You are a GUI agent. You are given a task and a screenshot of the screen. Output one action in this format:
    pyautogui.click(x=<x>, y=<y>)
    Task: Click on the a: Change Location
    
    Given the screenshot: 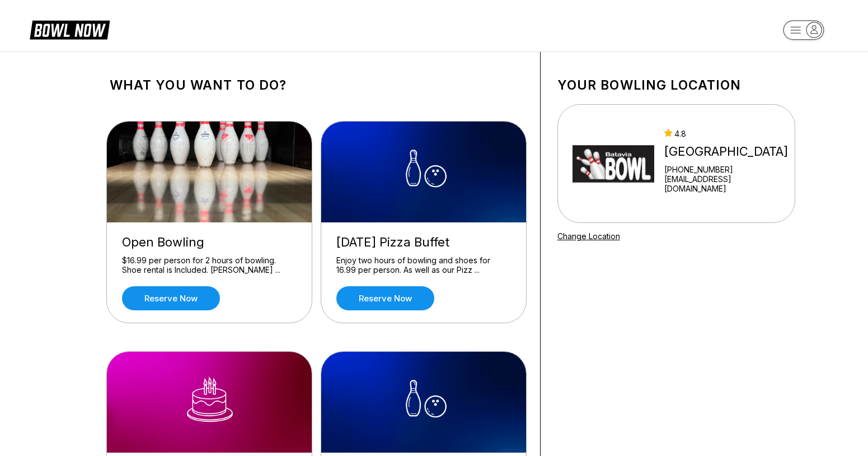 What is the action you would take?
    pyautogui.click(x=588, y=235)
    